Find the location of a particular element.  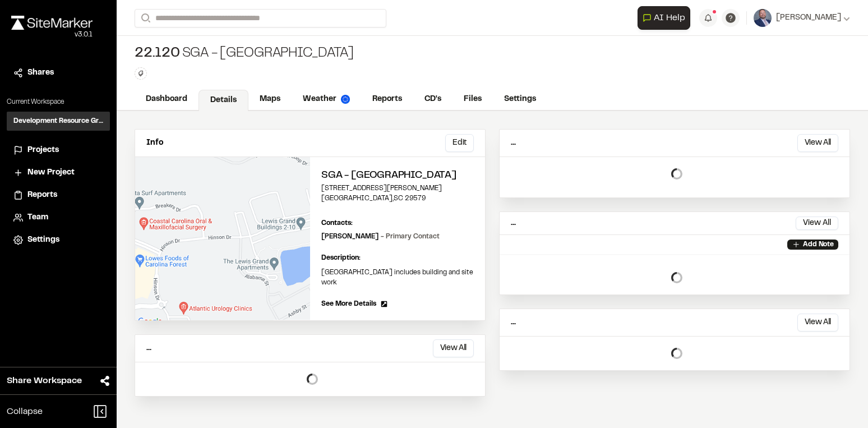

span: Team is located at coordinates (38, 217).